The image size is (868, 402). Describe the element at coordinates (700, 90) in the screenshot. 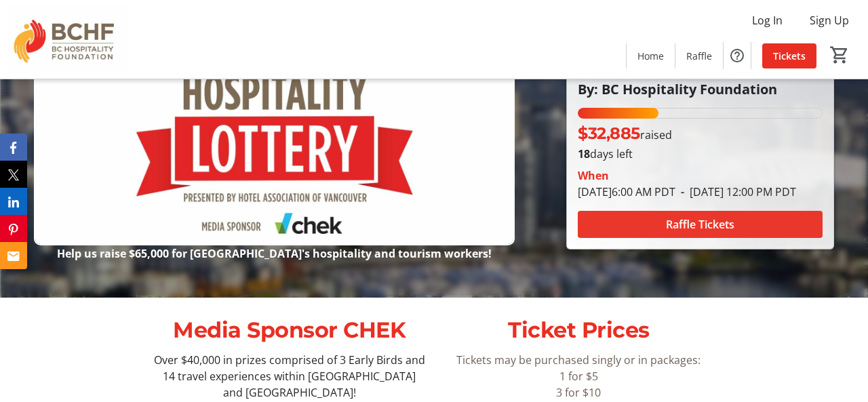

I see `p: By: BC Hospitality Foundation` at that location.